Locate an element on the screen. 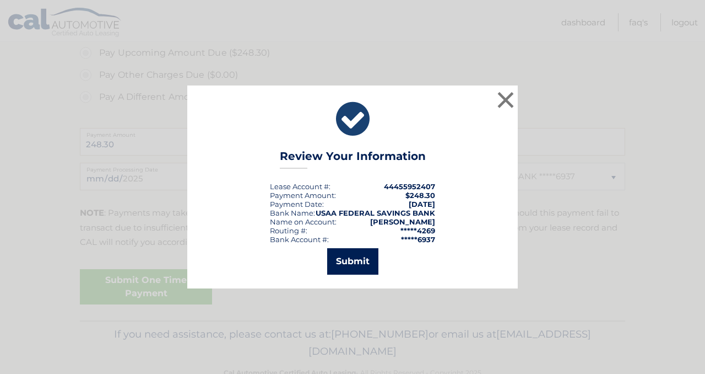 This screenshot has width=705, height=374. div: Lease Account #: is located at coordinates (300, 186).